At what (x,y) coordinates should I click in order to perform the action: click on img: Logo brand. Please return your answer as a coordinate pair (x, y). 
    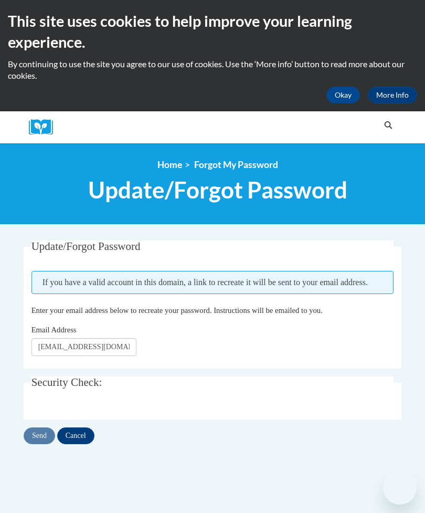
    Looking at the image, I should click on (45, 127).